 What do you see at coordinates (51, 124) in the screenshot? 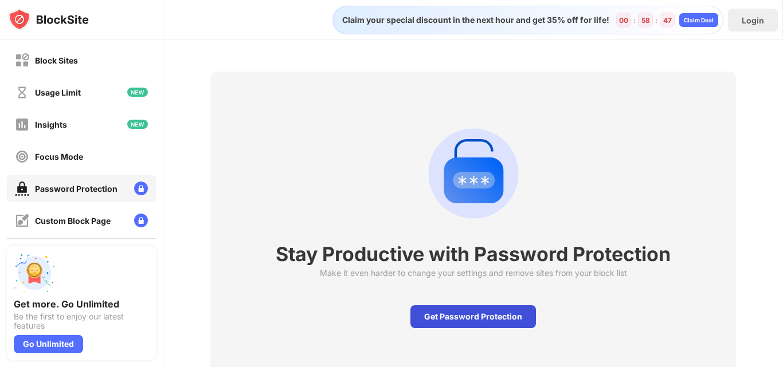
I see `div: Insights` at bounding box center [51, 124].